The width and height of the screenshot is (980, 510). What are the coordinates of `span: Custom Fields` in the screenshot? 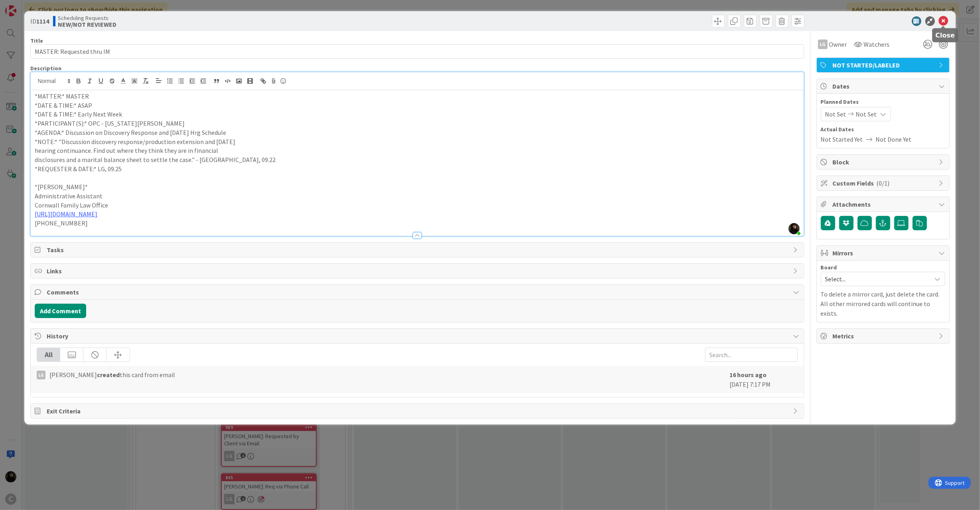 It's located at (884, 183).